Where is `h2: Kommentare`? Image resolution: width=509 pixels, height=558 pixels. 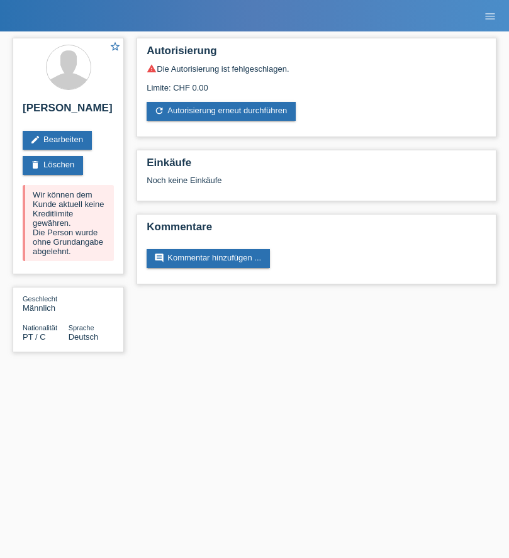
h2: Kommentare is located at coordinates (316, 230).